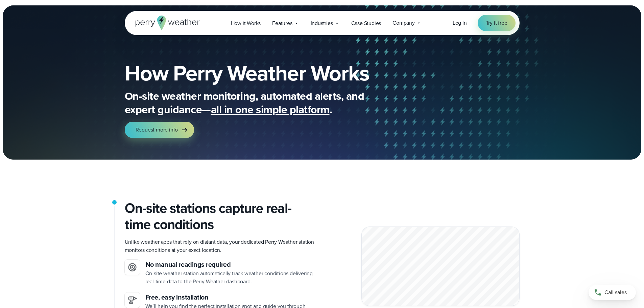 This screenshot has width=644, height=308. What do you see at coordinates (231, 277) in the screenshot?
I see `p: On-site weather station automatically track weather conditions delivering real-time data to the P...` at bounding box center [231, 277].